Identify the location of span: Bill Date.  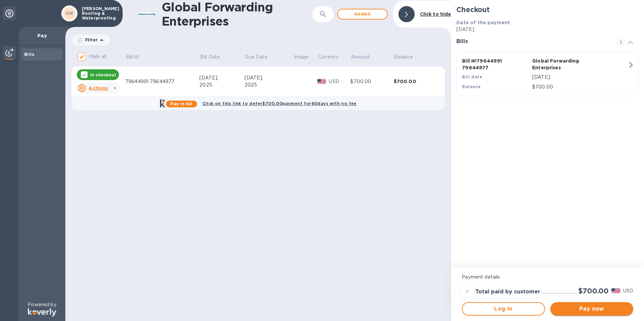
(214, 57).